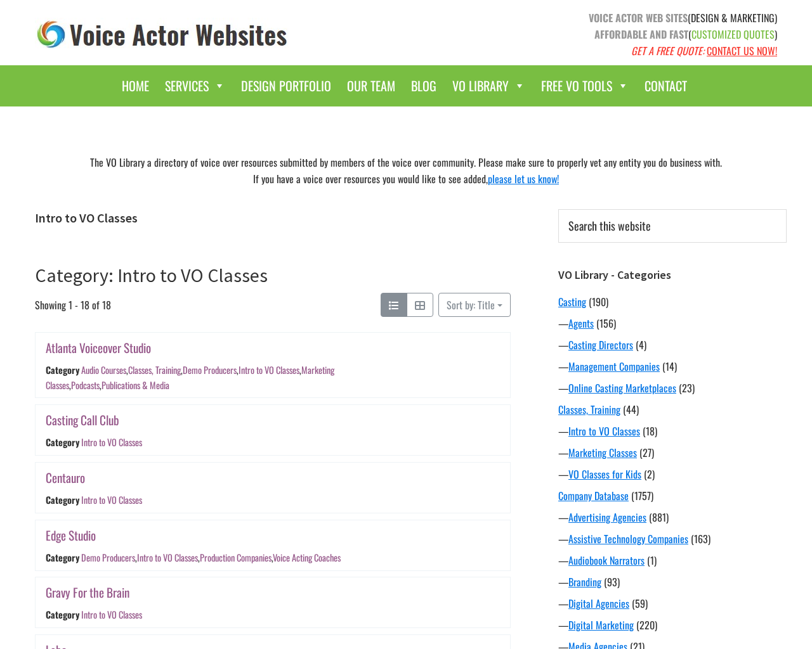 Image resolution: width=812 pixels, height=649 pixels. Describe the element at coordinates (83, 420) in the screenshot. I see `a: Casting Call Club` at that location.